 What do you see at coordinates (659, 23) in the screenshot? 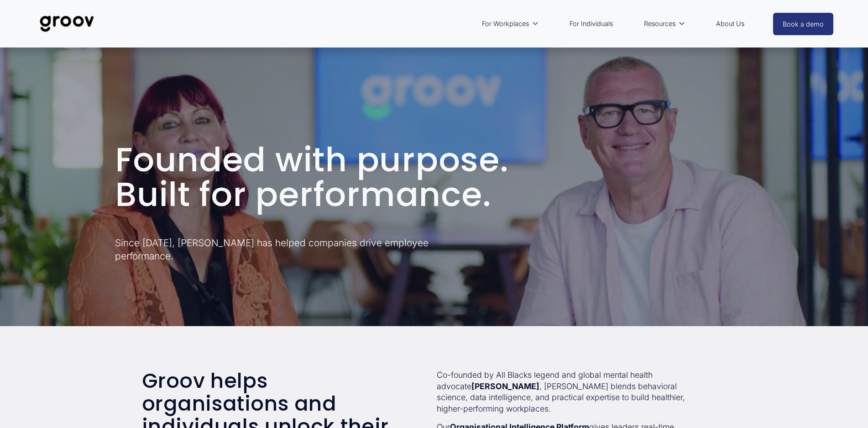
I see `span: Resources` at bounding box center [659, 23].